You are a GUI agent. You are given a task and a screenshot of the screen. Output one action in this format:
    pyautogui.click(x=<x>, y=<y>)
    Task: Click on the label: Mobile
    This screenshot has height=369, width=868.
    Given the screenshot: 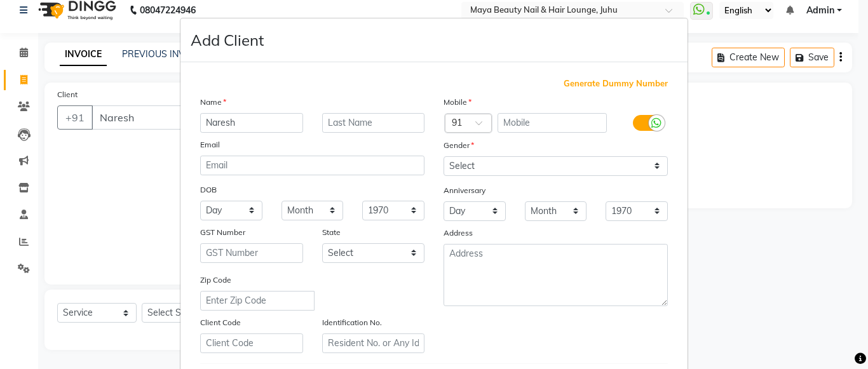 What is the action you would take?
    pyautogui.click(x=457, y=102)
    